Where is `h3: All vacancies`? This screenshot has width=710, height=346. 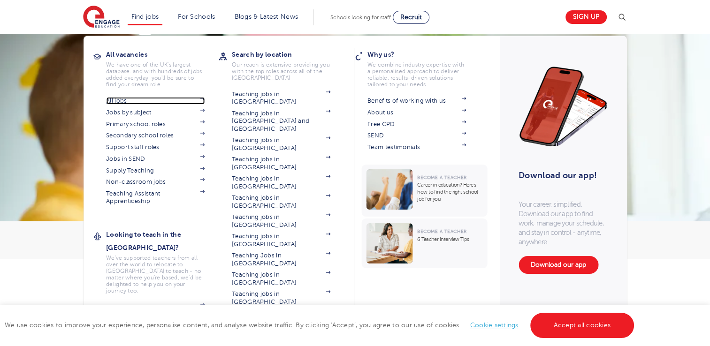
h3: All vacancies is located at coordinates (162, 54).